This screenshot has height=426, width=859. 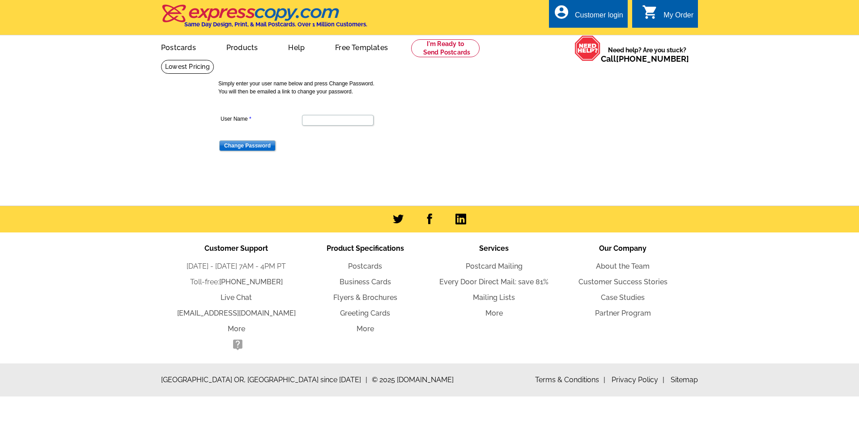 What do you see at coordinates (623, 248) in the screenshot?
I see `span: Our Company` at bounding box center [623, 248].